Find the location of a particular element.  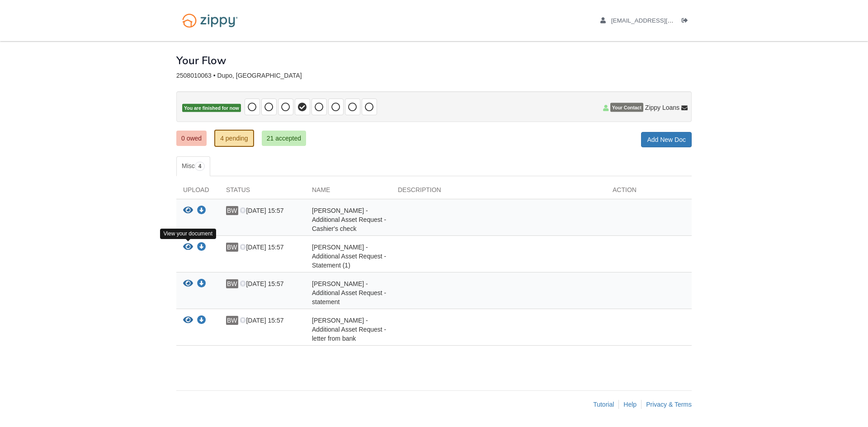

span: Your Contact is located at coordinates (626, 108).